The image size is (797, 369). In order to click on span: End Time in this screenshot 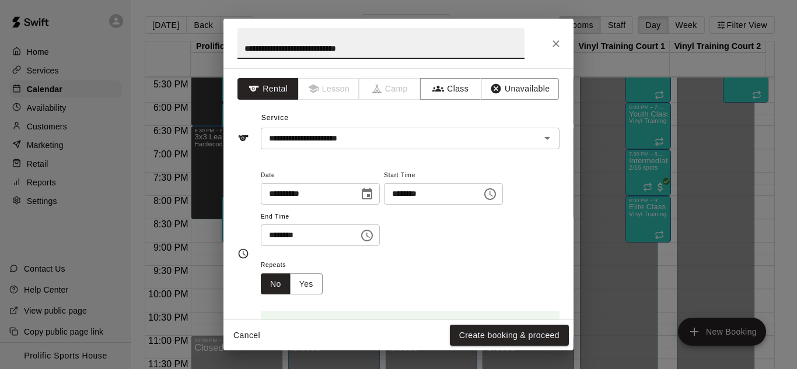, I will do `click(320, 217)`.